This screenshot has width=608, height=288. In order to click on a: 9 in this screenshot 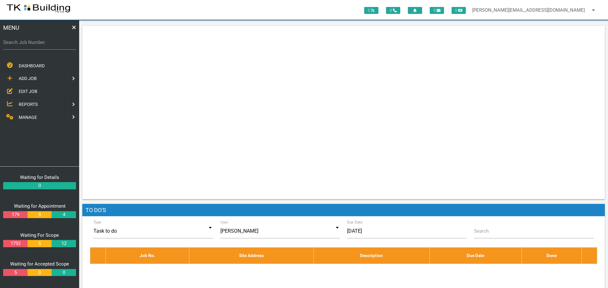, I will do `click(40, 215)`.